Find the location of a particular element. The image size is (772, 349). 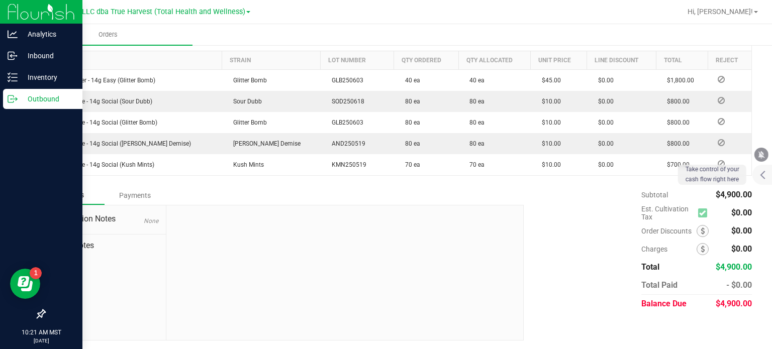

span: Total Paid is located at coordinates (659, 285).